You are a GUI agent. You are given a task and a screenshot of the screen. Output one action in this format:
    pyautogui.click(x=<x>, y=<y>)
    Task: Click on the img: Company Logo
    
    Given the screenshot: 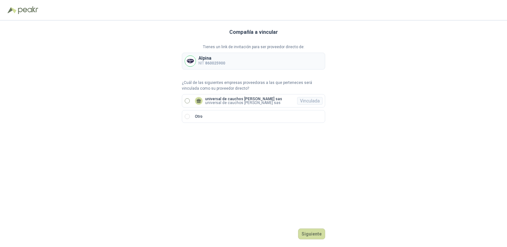 What is the action you would take?
    pyautogui.click(x=190, y=61)
    